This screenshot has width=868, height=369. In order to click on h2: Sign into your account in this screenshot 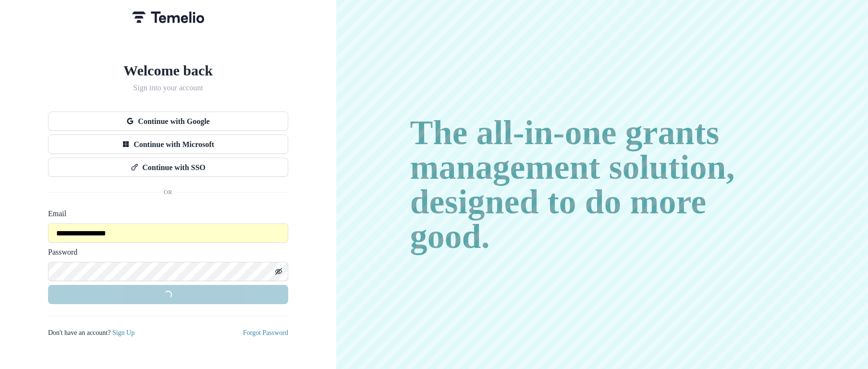, I will do `click(168, 87)`.